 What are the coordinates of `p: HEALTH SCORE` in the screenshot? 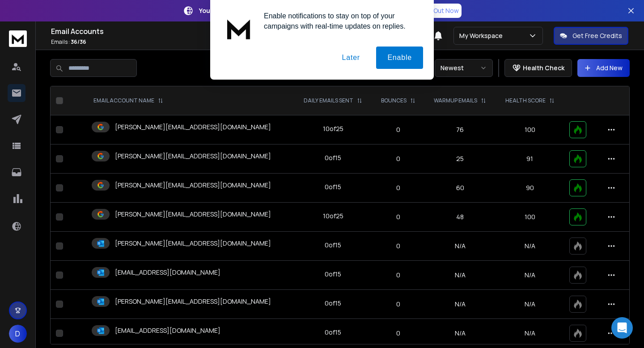 It's located at (526, 101).